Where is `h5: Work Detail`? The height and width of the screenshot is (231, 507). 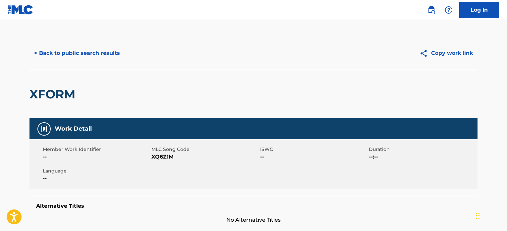 h5: Work Detail is located at coordinates (73, 128).